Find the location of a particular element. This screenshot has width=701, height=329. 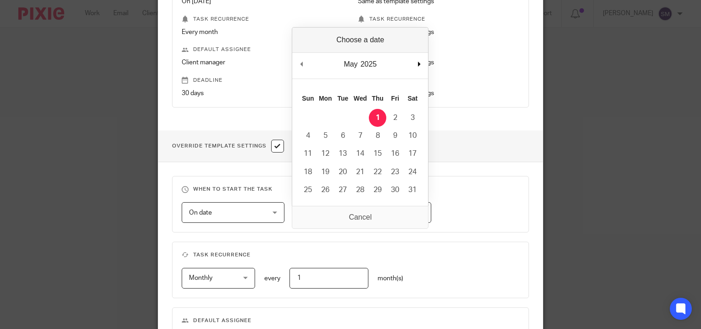

div: May is located at coordinates (351, 64).